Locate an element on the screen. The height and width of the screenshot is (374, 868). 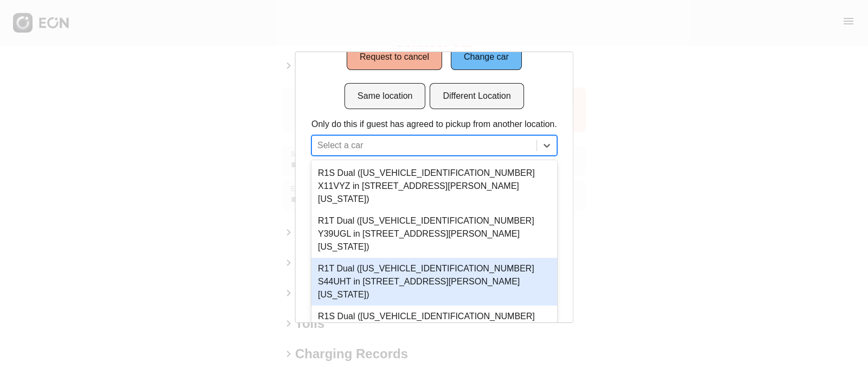
button: Request to cancel is located at coordinates (395, 57).